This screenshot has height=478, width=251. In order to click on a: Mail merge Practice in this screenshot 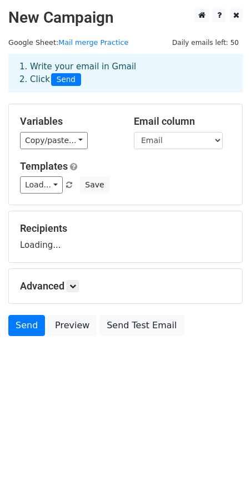, I will do `click(93, 42)`.